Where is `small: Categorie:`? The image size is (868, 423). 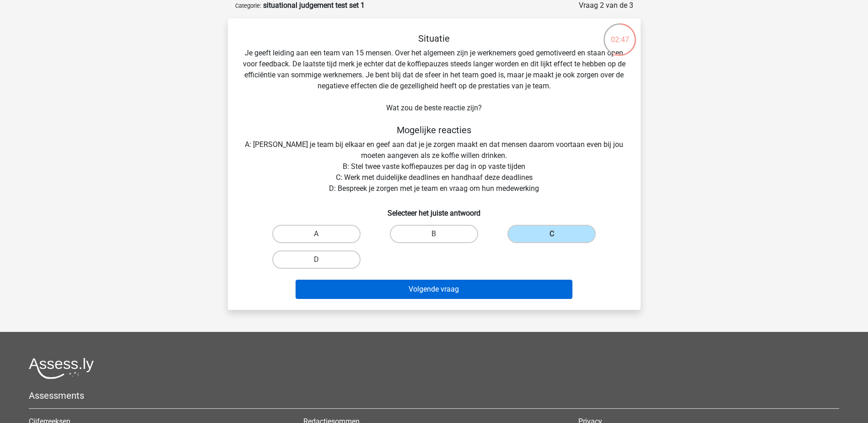 small: Categorie: is located at coordinates (248, 5).